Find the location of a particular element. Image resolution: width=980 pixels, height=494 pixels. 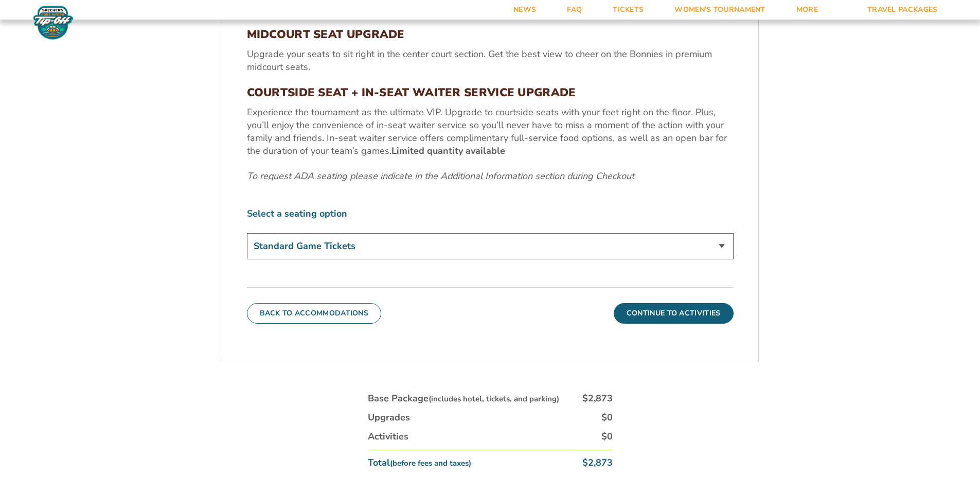

div: Upgrades is located at coordinates (389, 417).